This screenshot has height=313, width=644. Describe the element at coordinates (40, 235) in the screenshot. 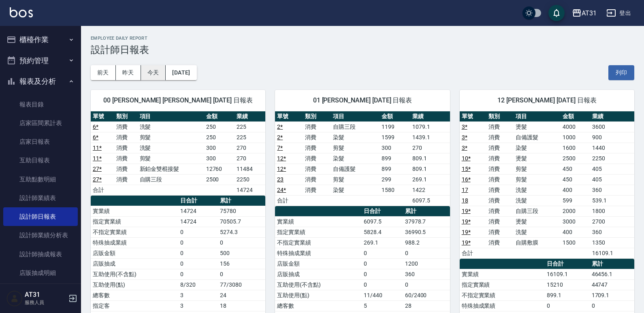

I see `a: 設計師業績分析表` at that location.